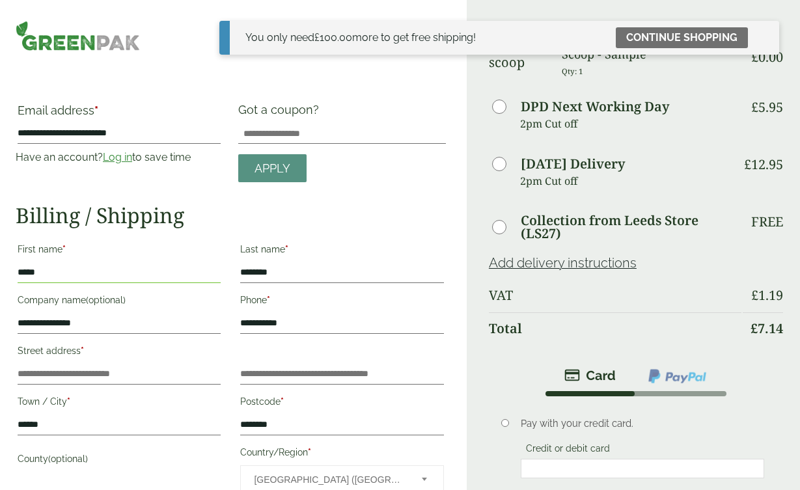 The image size is (800, 490). I want to click on a: Apply, so click(272, 168).